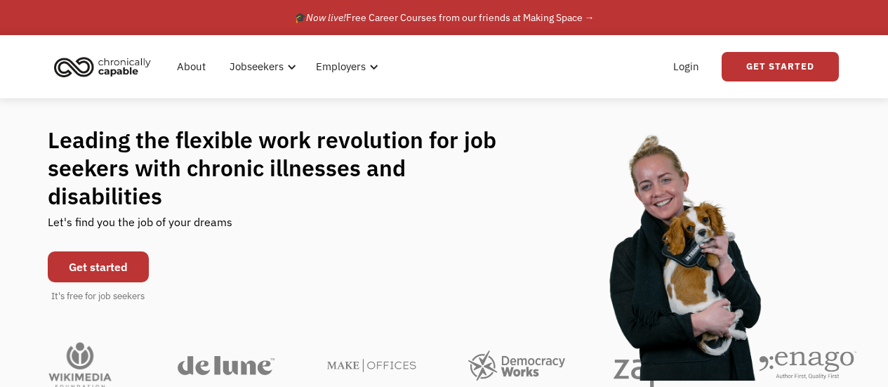 This screenshot has height=387, width=888. I want to click on div: It's free for job seekers, so click(98, 296).